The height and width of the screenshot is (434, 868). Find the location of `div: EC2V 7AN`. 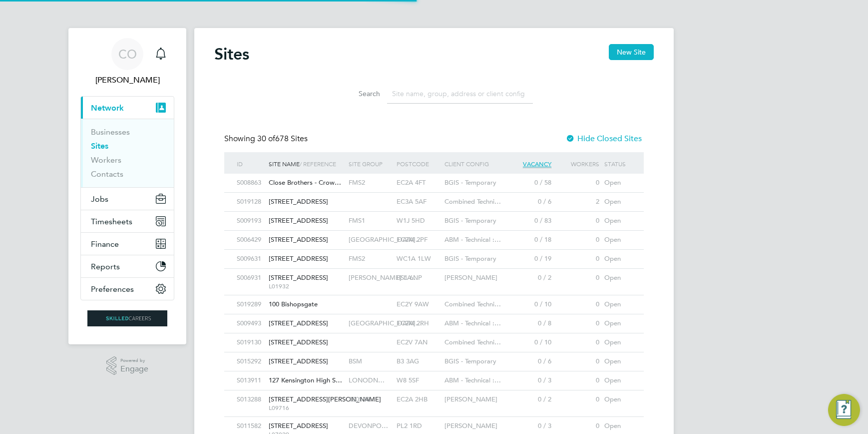

div: EC2V 7AN is located at coordinates (418, 342).